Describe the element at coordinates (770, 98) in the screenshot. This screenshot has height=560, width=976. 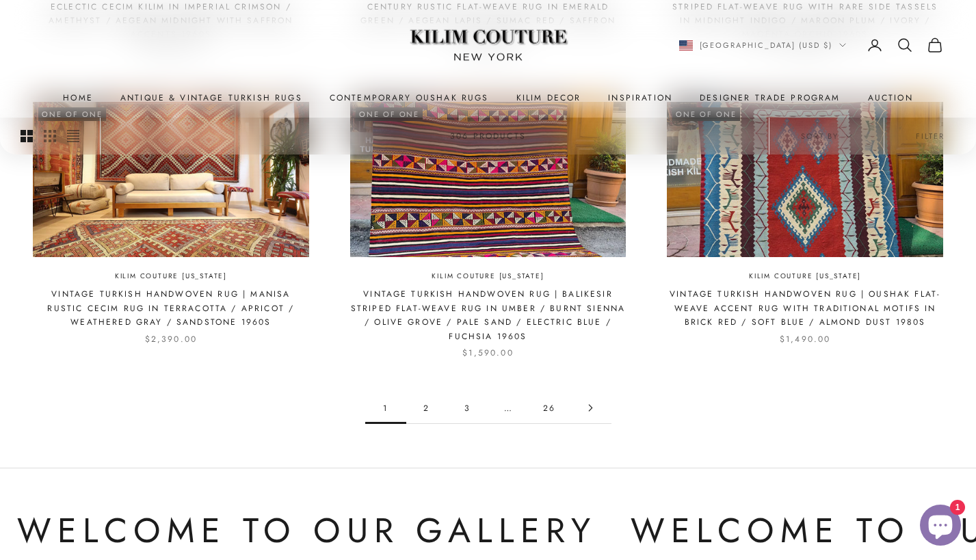
I see `a: Designer Trade Program` at that location.